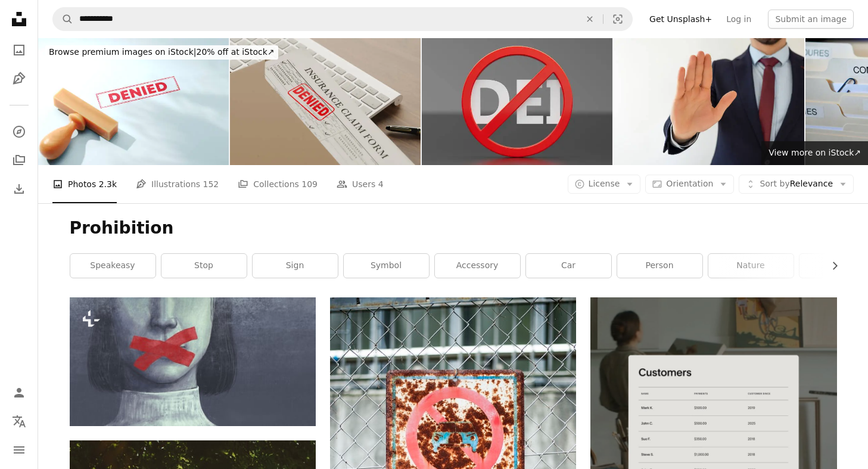 The height and width of the screenshot is (469, 868). I want to click on a: Log in / Sign up, so click(19, 392).